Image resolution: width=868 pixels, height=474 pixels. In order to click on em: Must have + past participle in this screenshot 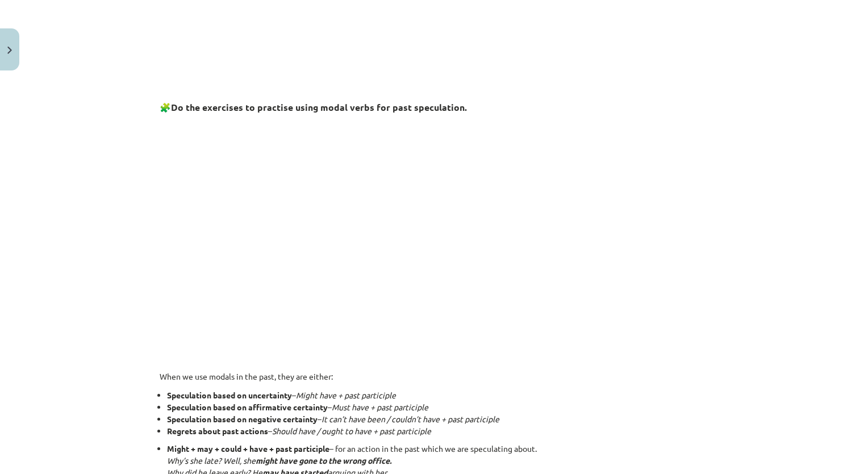, I will do `click(380, 407)`.